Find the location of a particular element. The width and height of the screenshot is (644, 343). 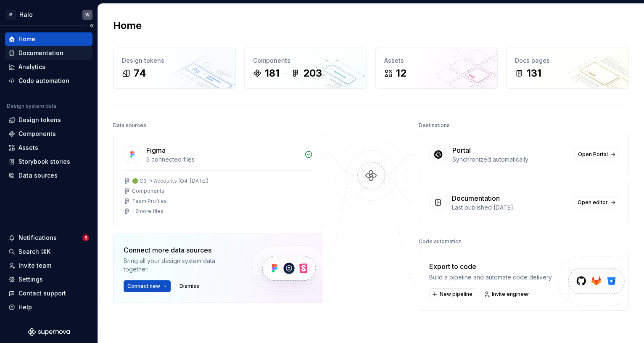

div: Home is located at coordinates (27, 39).